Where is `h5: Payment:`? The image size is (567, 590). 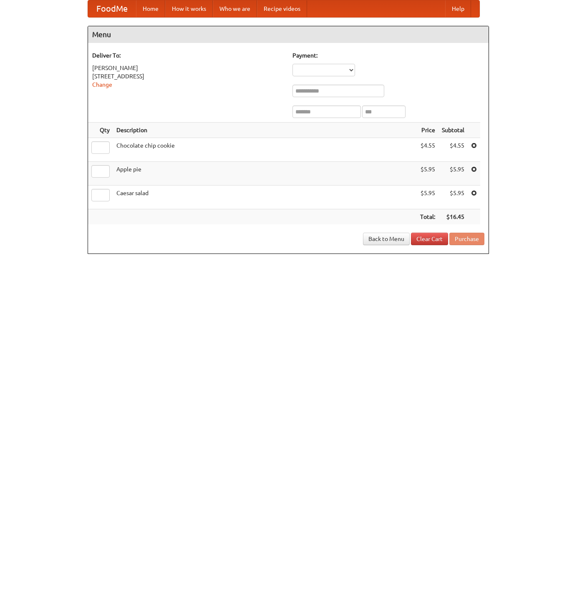
h5: Payment: is located at coordinates (388, 55).